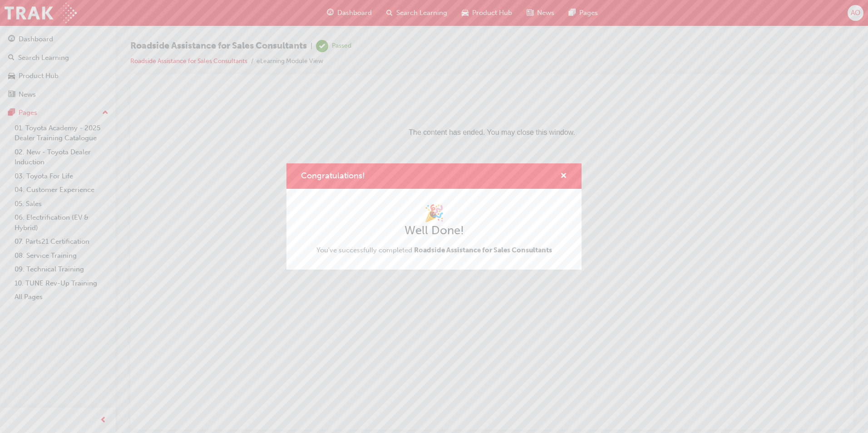 Image resolution: width=868 pixels, height=433 pixels. I want to click on h2: Well Done!, so click(434, 230).